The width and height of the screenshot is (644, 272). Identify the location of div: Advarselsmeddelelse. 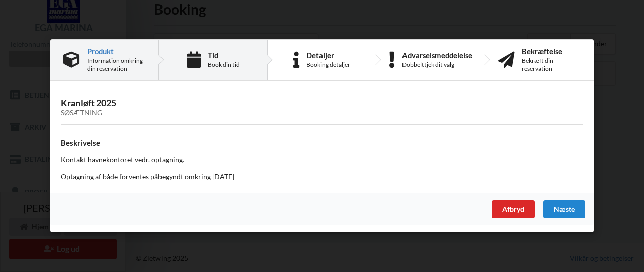
(437, 56).